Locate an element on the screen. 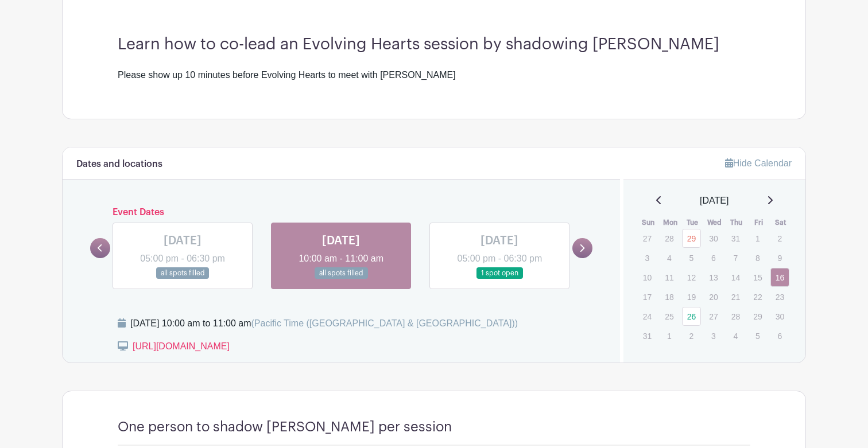  th: Sun is located at coordinates (648, 223).